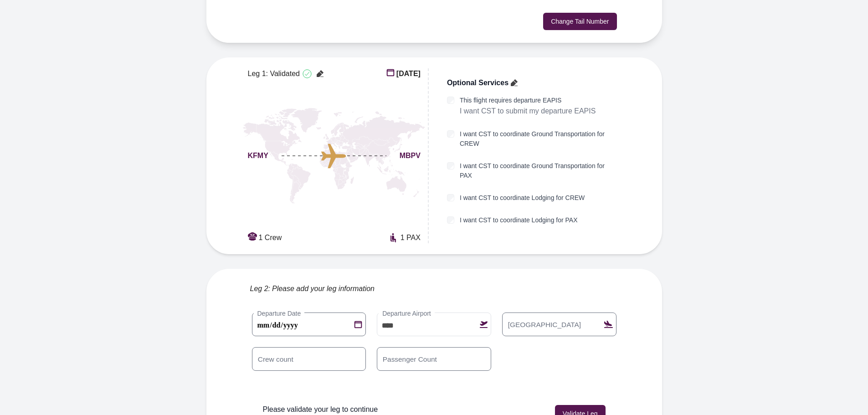 This screenshot has width=868, height=415. I want to click on span: Optional Services, so click(478, 82).